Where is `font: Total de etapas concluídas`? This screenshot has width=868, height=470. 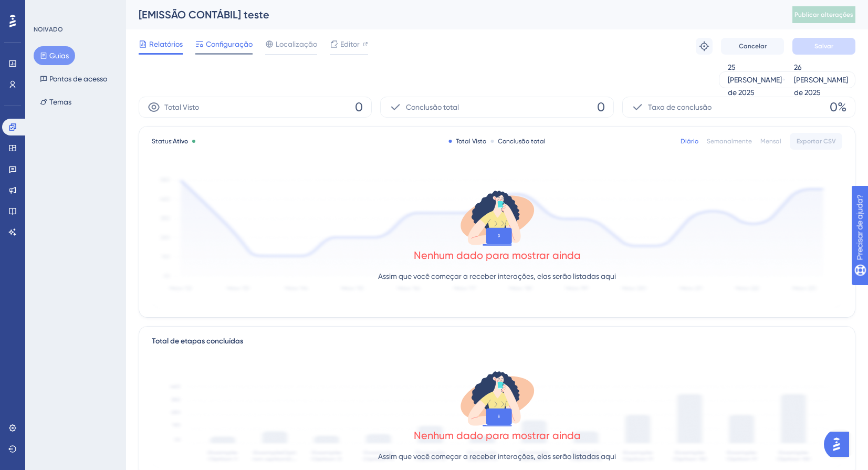 font: Total de etapas concluídas is located at coordinates (198, 341).